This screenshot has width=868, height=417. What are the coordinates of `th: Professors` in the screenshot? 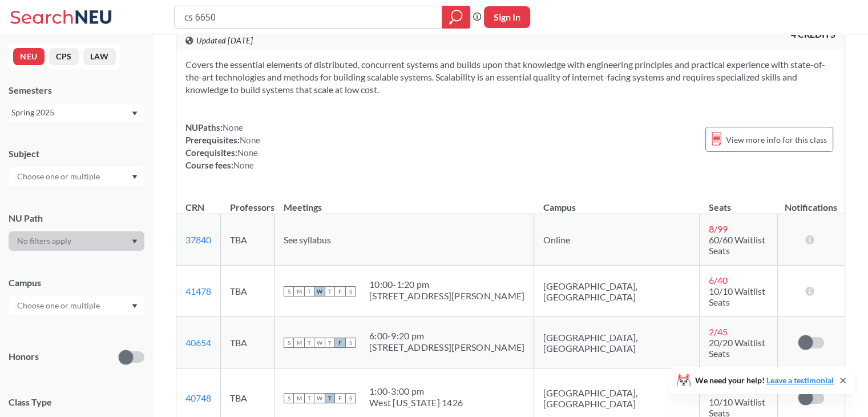 It's located at (248, 201).